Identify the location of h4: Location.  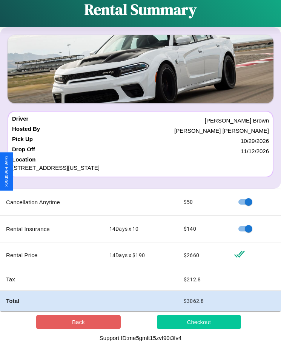
(141, 159).